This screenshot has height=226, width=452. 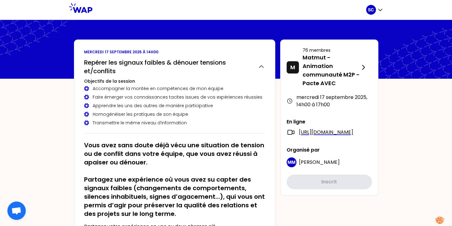 What do you see at coordinates (174, 106) in the screenshot?
I see `div: Apprendre les uns des autres de manière participative` at bounding box center [174, 106].